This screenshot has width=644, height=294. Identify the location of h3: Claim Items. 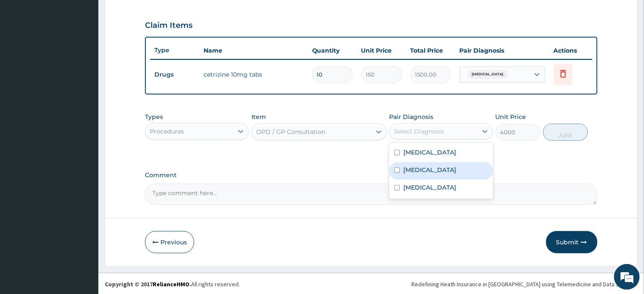
(168, 26).